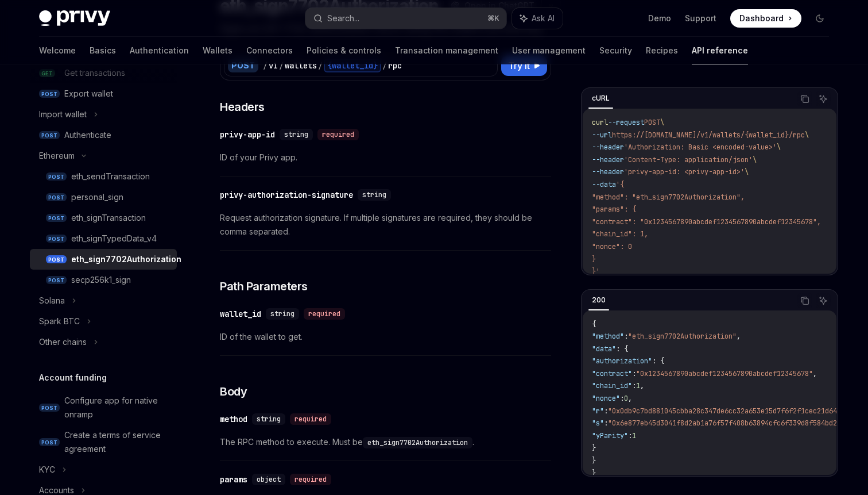  Describe the element at coordinates (110, 176) in the screenshot. I see `div: eth_sendTransaction` at that location.